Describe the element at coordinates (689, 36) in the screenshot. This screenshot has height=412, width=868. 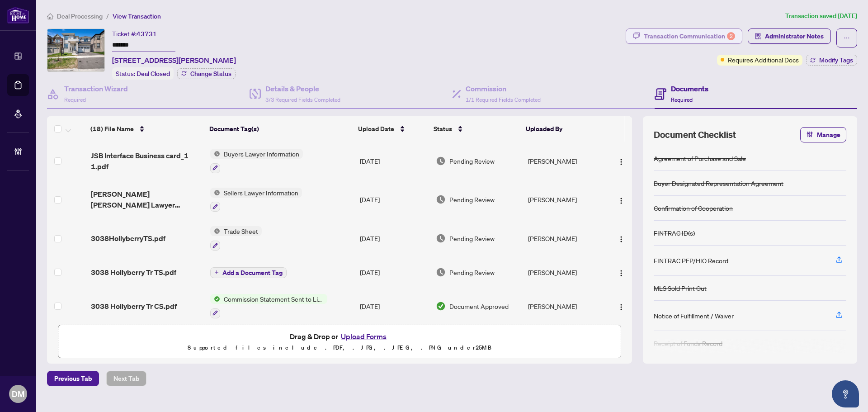
I see `div: Transaction Communication` at that location.